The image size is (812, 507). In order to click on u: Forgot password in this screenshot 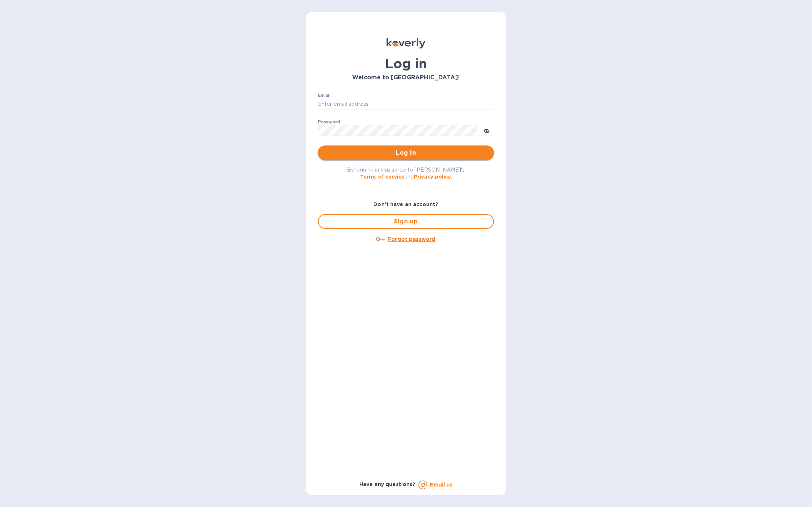, I will do `click(411, 239)`.